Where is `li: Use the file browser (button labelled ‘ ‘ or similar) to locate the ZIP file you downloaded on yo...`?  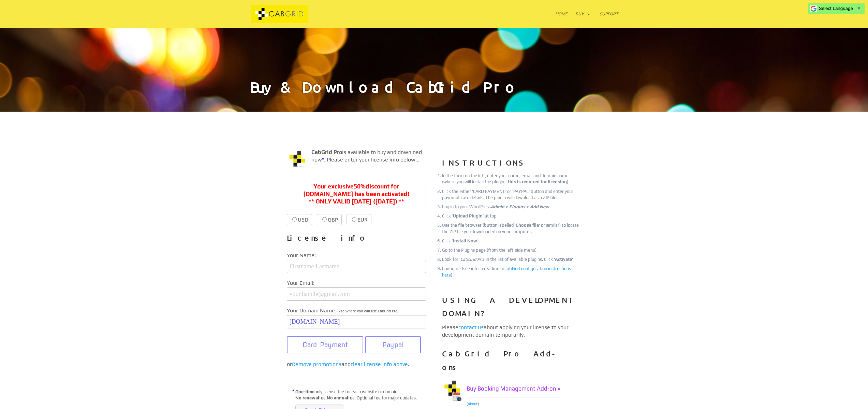 li: Use the file browser (button labelled ‘ ‘ or similar) to locate the ZIP file you downloaded on yo... is located at coordinates (511, 228).